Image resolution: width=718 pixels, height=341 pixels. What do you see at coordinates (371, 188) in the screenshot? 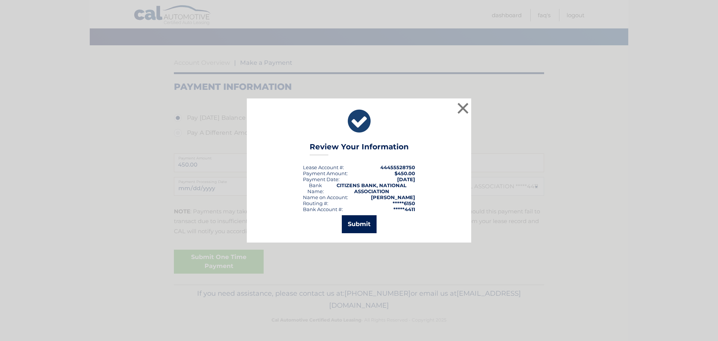
I see `strong: CITIZENS BANK, NATIONAL ASSOCIATION` at bounding box center [371, 188].